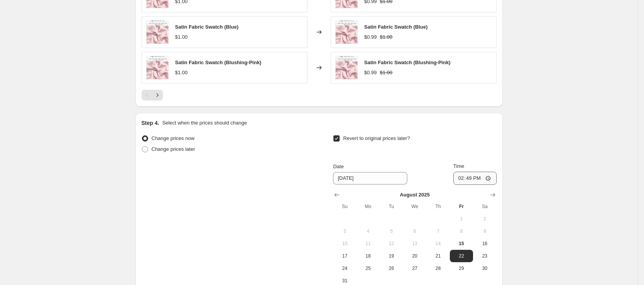 The width and height of the screenshot is (644, 285). Describe the element at coordinates (438, 256) in the screenshot. I see `span: 21` at that location.